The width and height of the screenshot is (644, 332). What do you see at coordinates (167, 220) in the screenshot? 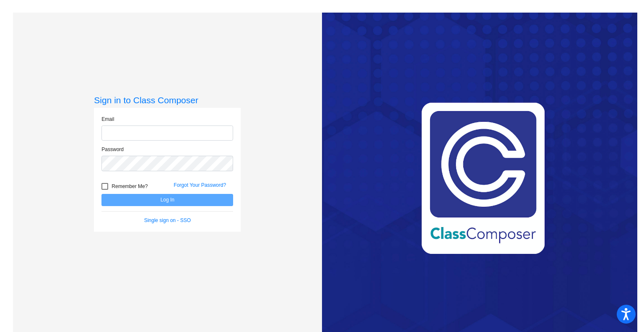
I see `a: Single sign on - SSO` at bounding box center [167, 220].